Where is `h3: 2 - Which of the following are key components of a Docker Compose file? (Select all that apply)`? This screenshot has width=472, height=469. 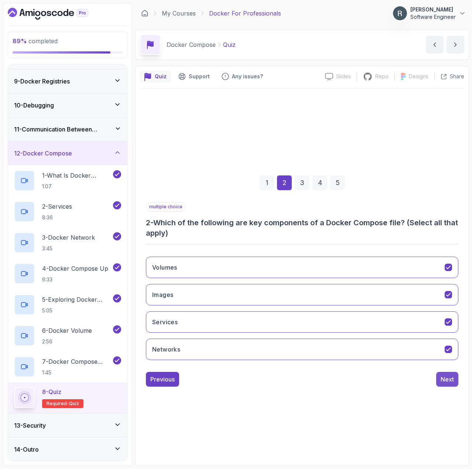 h3: 2 - Which of the following are key components of a Docker Compose file? (Select all that apply) is located at coordinates (302, 228).